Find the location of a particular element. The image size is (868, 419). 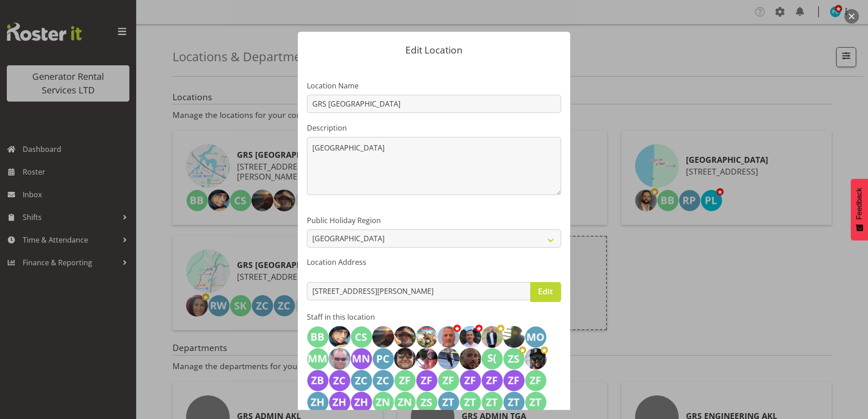

img: rob-ryand5211ed3f20840c58f2c2fac6bd30c65.png is located at coordinates (427, 359).